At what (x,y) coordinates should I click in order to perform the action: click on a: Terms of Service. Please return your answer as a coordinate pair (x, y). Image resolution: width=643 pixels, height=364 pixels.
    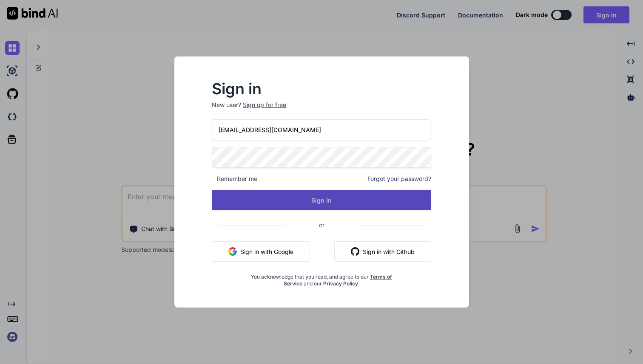
    Looking at the image, I should click on (338, 280).